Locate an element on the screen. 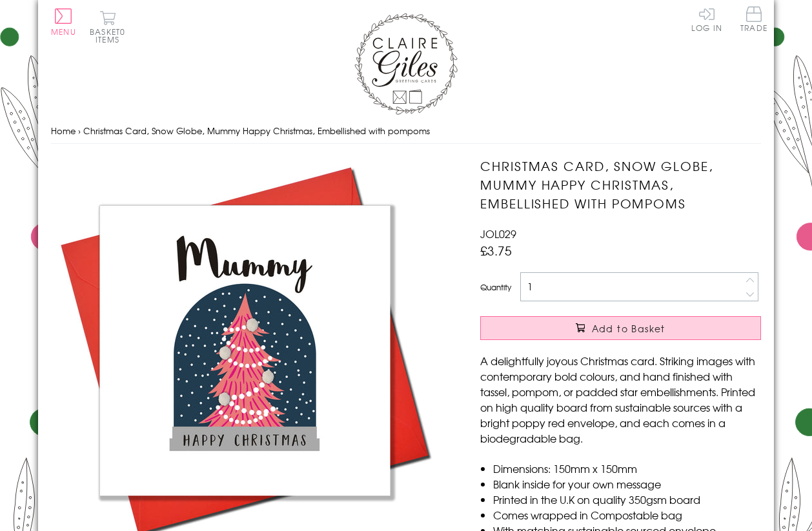 The image size is (812, 531). label: Quantity is located at coordinates (496, 287).